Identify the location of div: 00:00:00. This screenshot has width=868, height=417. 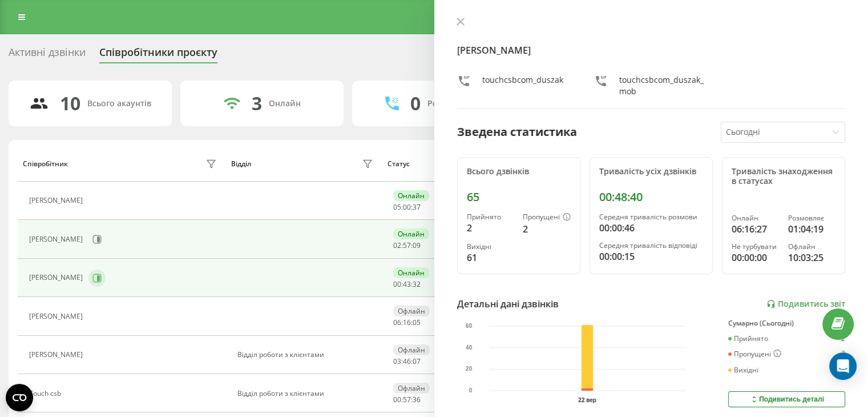
(755, 258).